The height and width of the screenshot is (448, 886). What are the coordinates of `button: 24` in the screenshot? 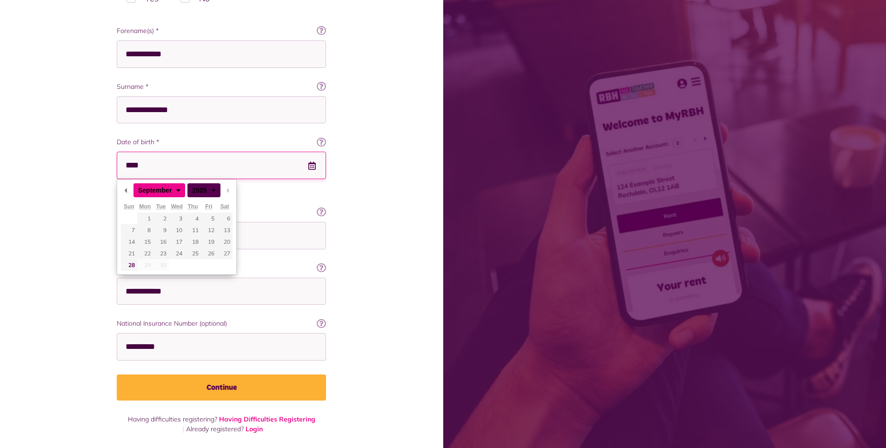 It's located at (177, 253).